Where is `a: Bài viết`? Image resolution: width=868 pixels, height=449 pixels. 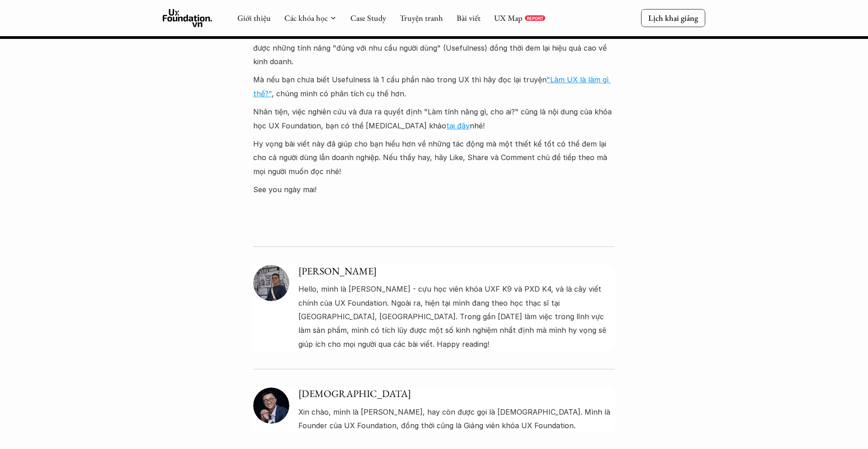
a: Bài viết is located at coordinates (469, 18).